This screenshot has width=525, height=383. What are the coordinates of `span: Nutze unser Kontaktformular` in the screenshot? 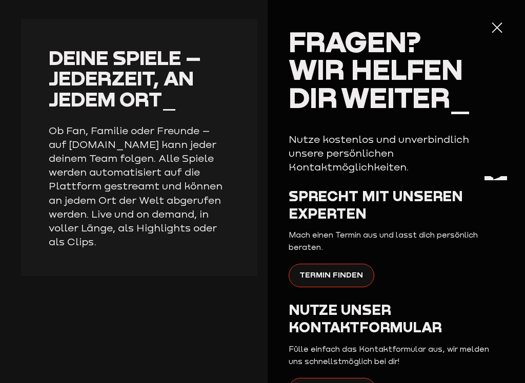 It's located at (365, 318).